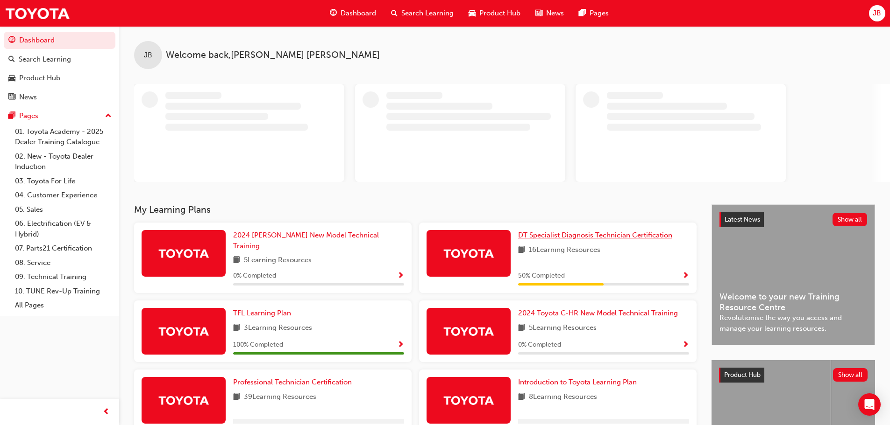 This screenshot has width=890, height=425. Describe the element at coordinates (793, 220) in the screenshot. I see `a: Latest NewsShow all` at that location.